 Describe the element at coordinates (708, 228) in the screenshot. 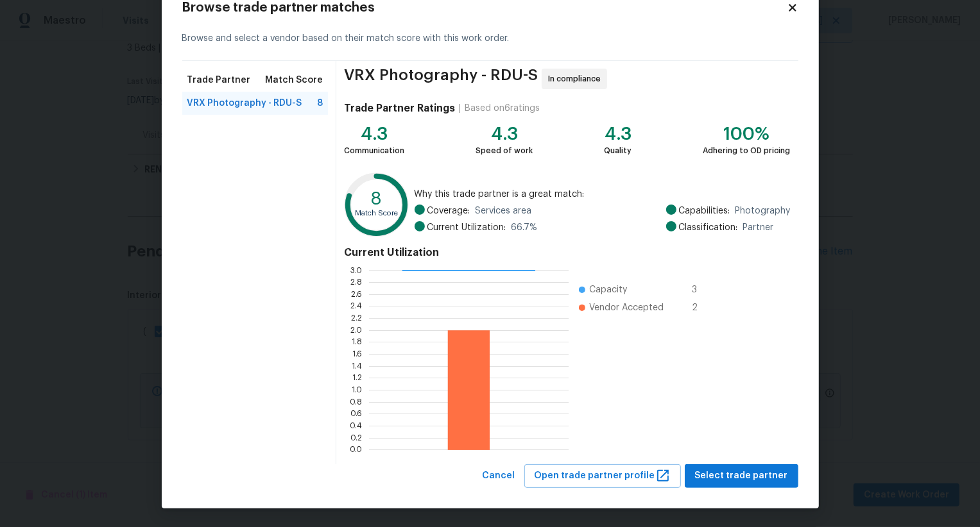

I see `span: Classification:` at that location.